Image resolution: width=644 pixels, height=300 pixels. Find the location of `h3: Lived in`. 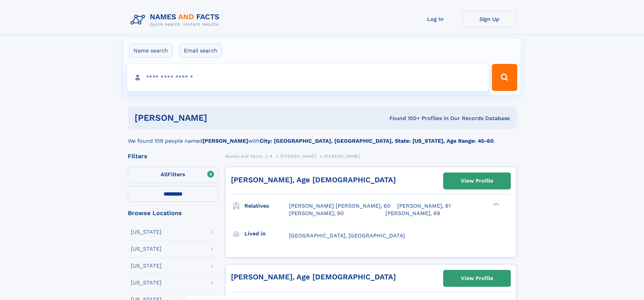

h3: Lived in is located at coordinates (267, 233).